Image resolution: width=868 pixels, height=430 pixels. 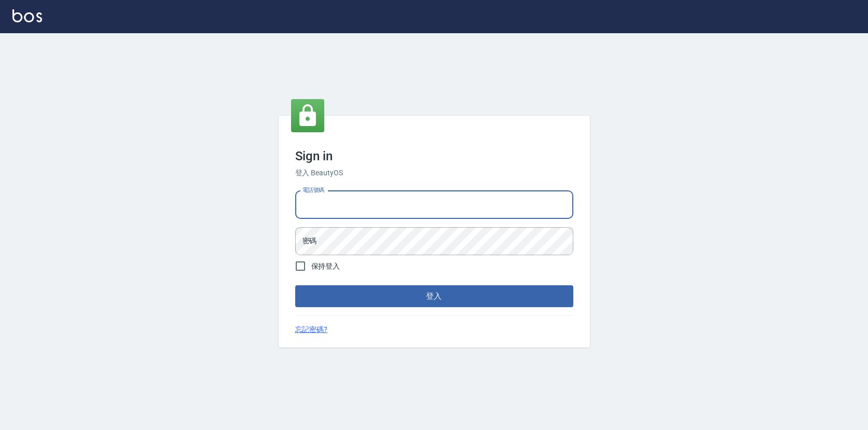 I want to click on h3: Sign in, so click(x=434, y=156).